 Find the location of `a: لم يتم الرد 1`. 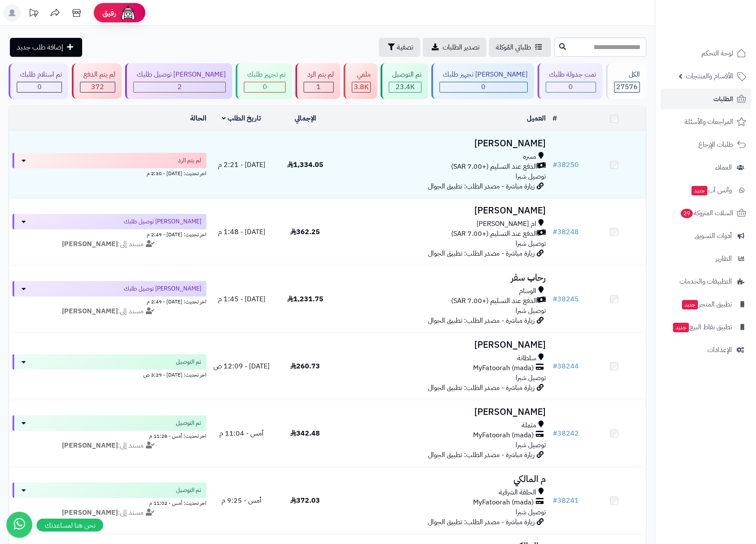

a: لم يتم الرد 1 is located at coordinates (317, 81).